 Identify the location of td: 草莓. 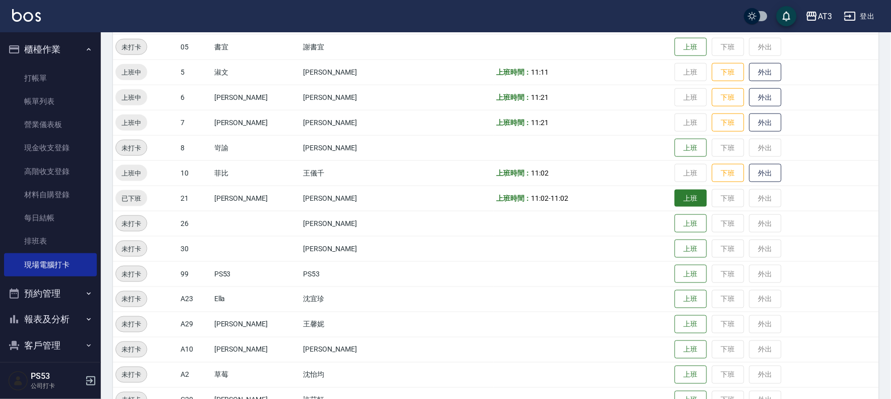
(256, 375).